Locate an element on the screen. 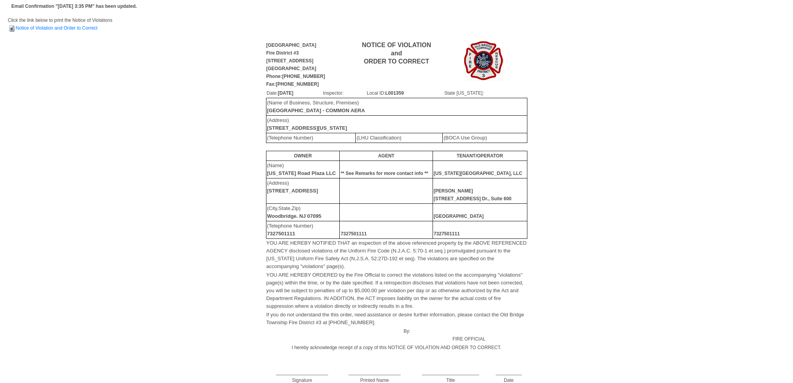 The height and width of the screenshot is (383, 793). font: YOU ARE HEREBY NOTIFIED THAT an inspection of the above referenced property by the ABOVE REFERENC... is located at coordinates (396, 255).